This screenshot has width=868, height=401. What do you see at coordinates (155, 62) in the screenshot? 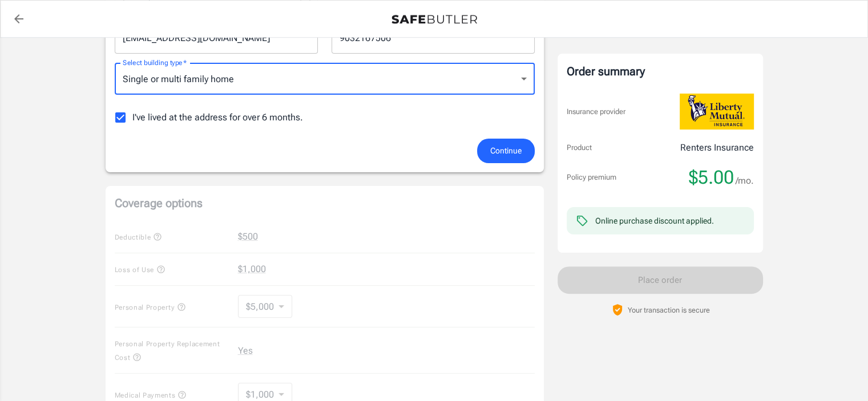
I see `label: Select building type` at bounding box center [155, 62].